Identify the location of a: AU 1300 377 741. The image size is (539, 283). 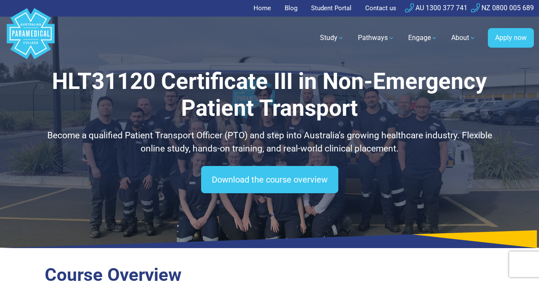
(436, 8).